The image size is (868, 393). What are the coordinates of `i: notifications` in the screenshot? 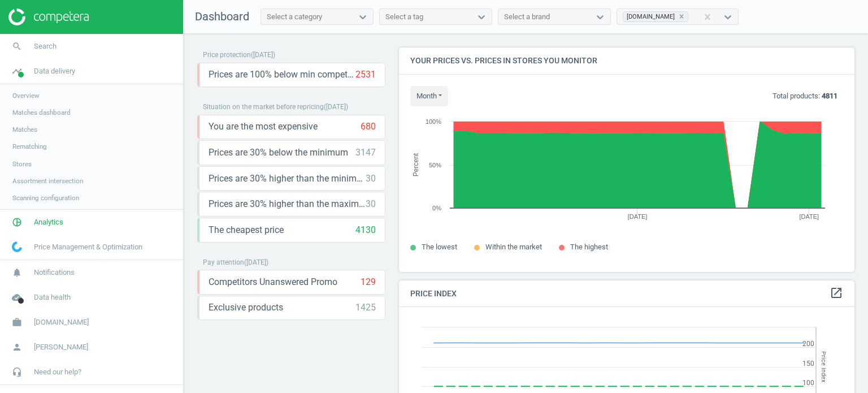 It's located at (17, 272).